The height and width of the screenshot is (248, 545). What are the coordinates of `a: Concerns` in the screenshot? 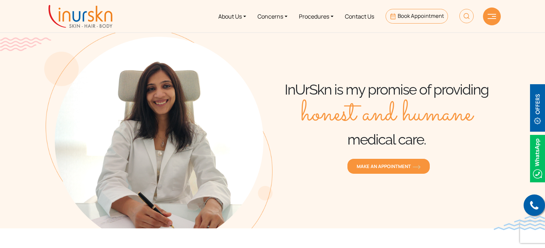 It's located at (272, 16).